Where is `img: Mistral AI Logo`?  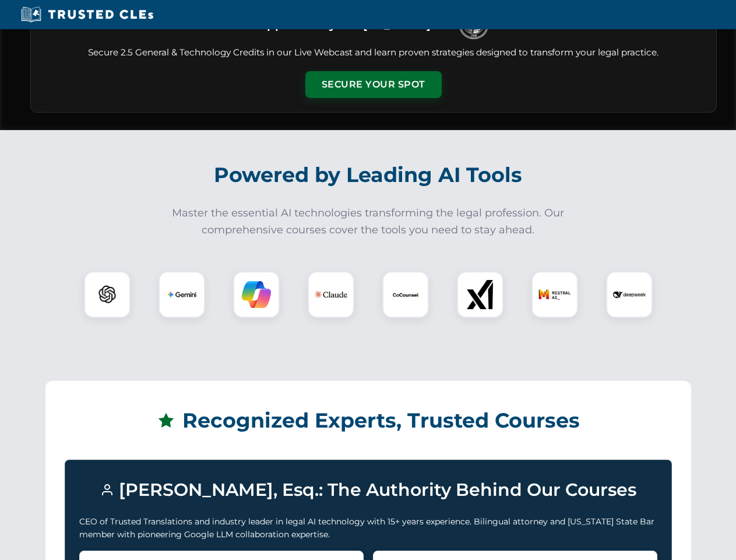
img: Mistral AI Logo is located at coordinates (555, 294).